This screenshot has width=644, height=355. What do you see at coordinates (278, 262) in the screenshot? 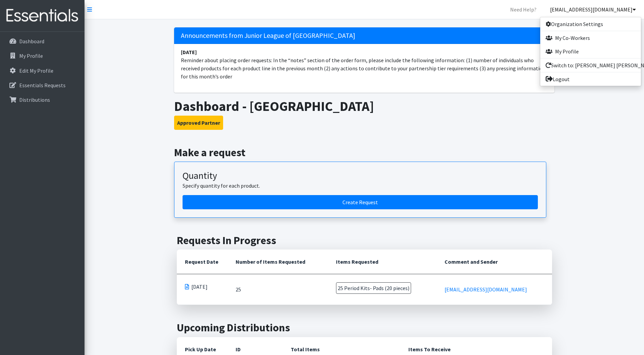
I see `th: Number of Items Requested` at bounding box center [278, 262].